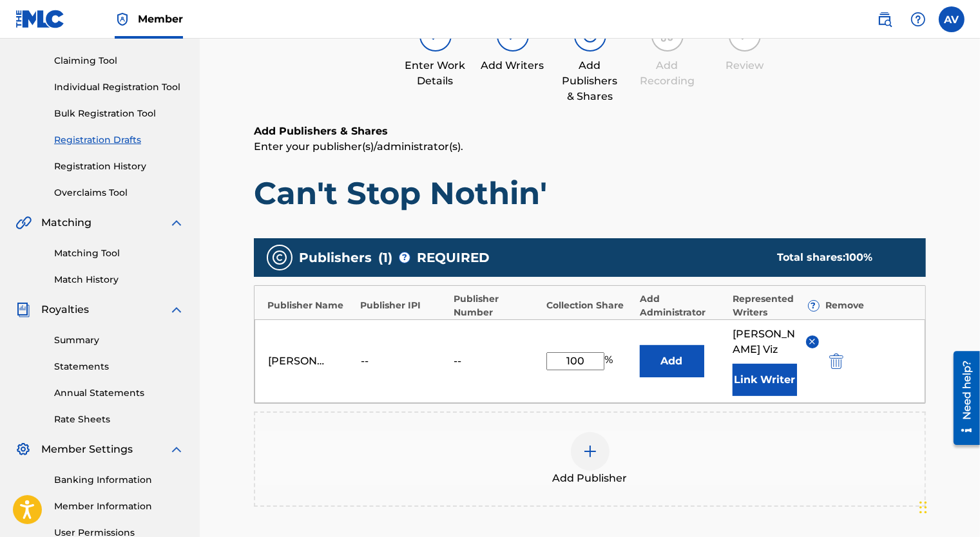 Image resolution: width=980 pixels, height=537 pixels. What do you see at coordinates (590, 131) in the screenshot?
I see `h6: Add Publishers & Shares` at bounding box center [590, 131].